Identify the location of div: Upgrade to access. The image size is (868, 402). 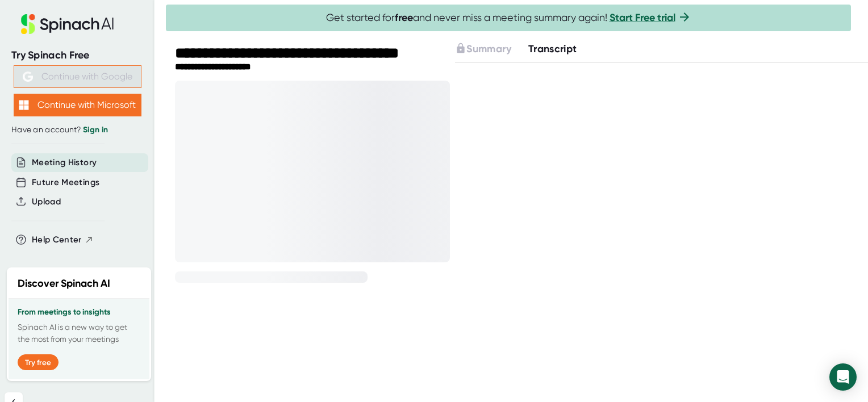
(491, 48).